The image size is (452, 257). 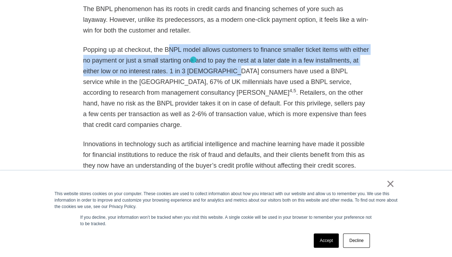 I want to click on div: This website stores cookies on your computer. These cookies are used to collect information about..., so click(x=226, y=200).